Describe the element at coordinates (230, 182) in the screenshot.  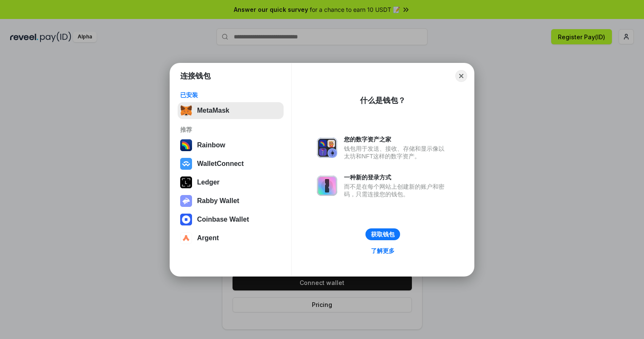
I see `button: Ledger` at that location.